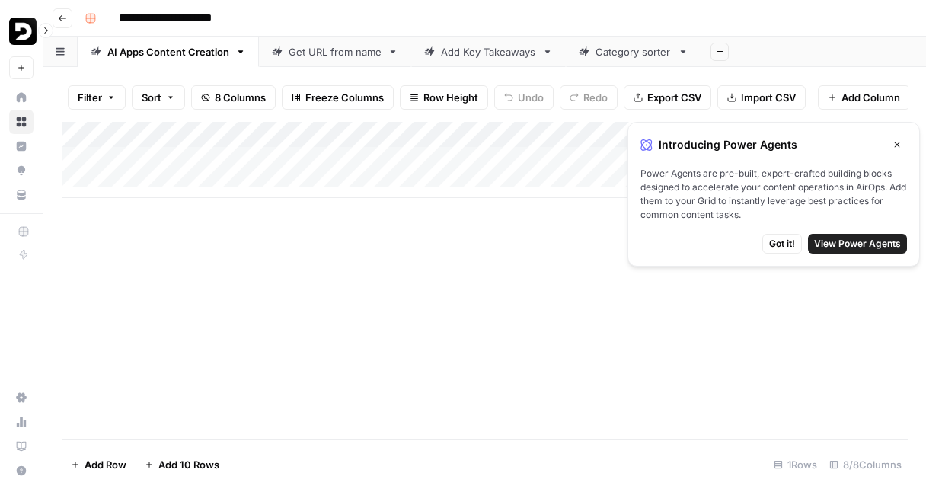  What do you see at coordinates (158, 97) in the screenshot?
I see `button: Sort` at bounding box center [158, 97].